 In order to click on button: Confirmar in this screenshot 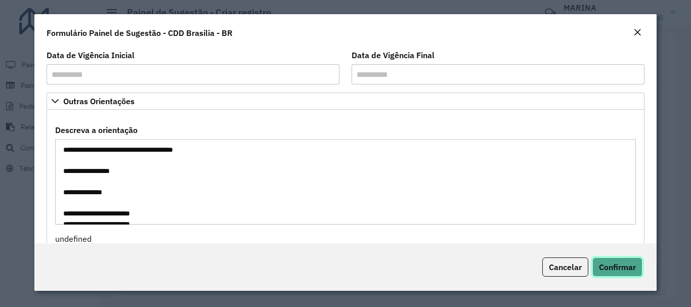, I will do `click(617, 267)`.